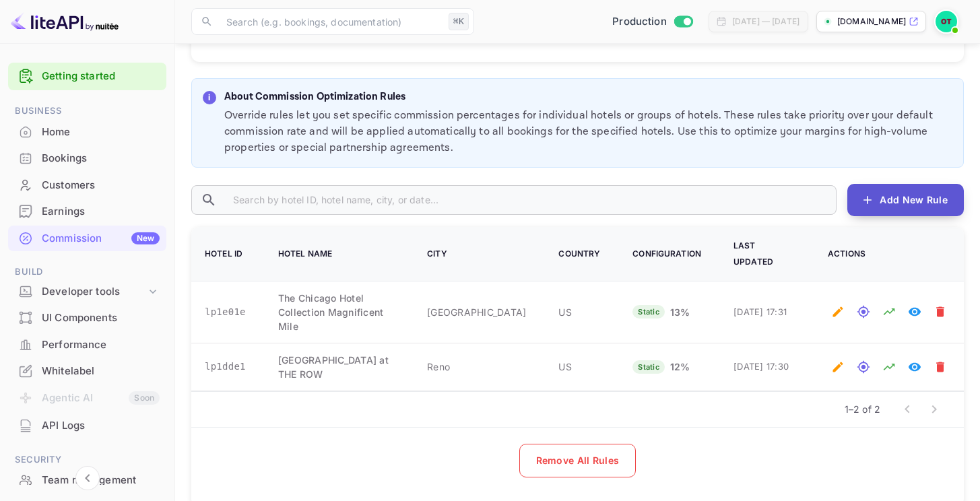 The height and width of the screenshot is (501, 980). Describe the element at coordinates (863, 409) in the screenshot. I see `p: 1–2 of 2` at that location.